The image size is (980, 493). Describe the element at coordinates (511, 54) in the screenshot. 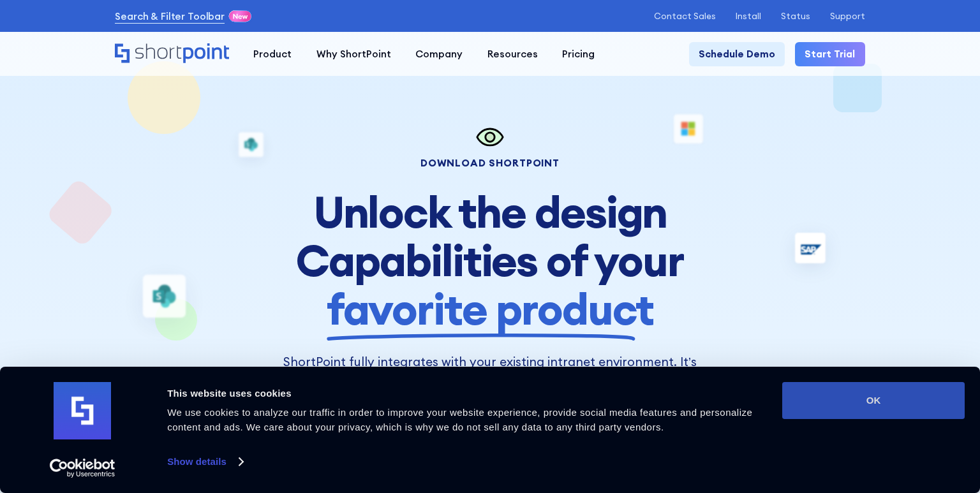

I see `a: Resources` at that location.